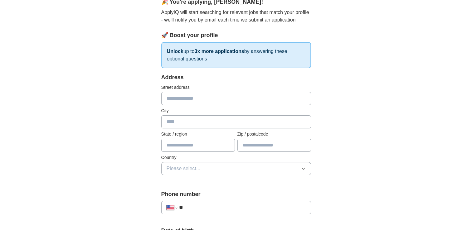 The height and width of the screenshot is (230, 472). Describe the element at coordinates (198, 134) in the screenshot. I see `label: State / region` at that location.